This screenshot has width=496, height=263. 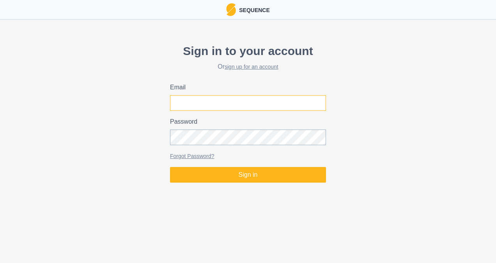 What do you see at coordinates (251, 67) in the screenshot?
I see `a: sign up for an account` at bounding box center [251, 67].